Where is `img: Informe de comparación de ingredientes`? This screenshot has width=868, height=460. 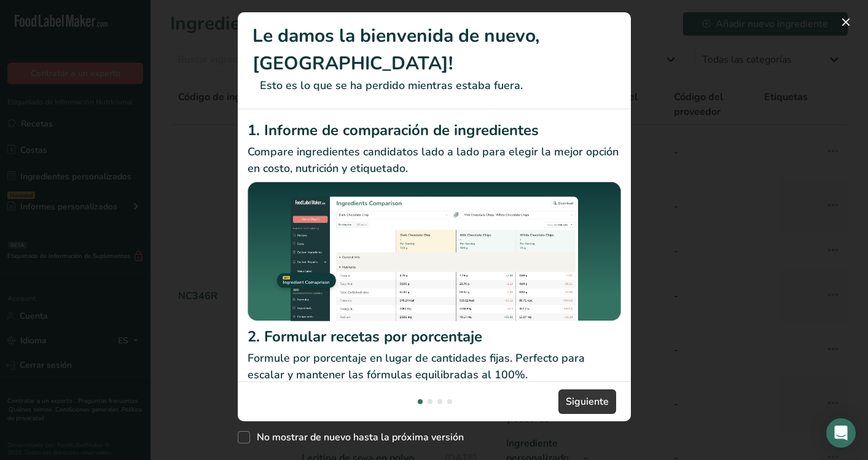 img: Informe de comparación de ingredientes is located at coordinates (434, 252).